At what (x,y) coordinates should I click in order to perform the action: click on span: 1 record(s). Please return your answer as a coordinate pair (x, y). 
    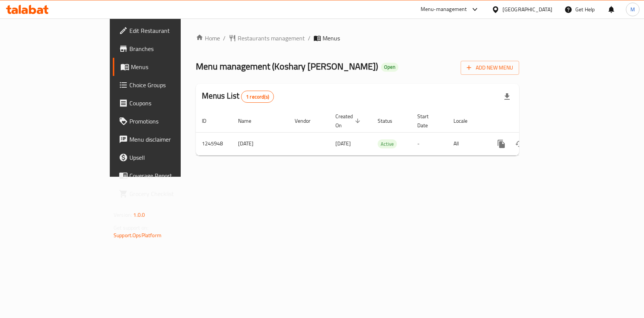
    Looking at the image, I should click on (257, 96).